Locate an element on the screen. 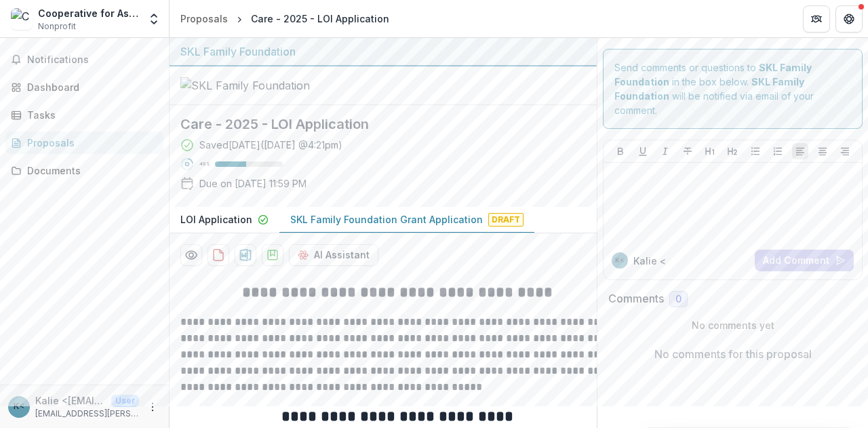 Image resolution: width=868 pixels, height=428 pixels. span: Notifications is located at coordinates (92, 60).